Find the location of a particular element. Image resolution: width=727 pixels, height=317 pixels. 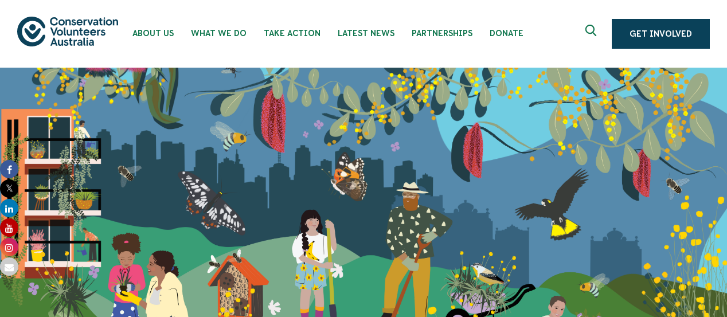

span: About Us is located at coordinates (153, 33).